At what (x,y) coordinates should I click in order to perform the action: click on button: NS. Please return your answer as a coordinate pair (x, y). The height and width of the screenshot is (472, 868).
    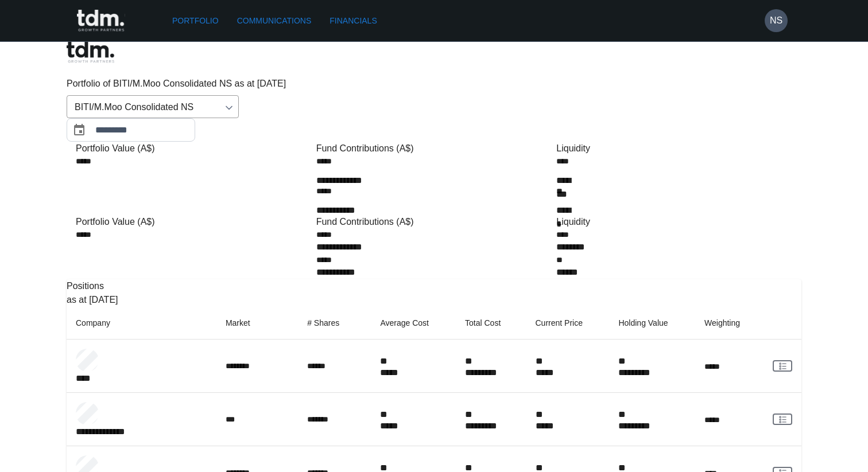
    Looking at the image, I should click on (776, 21).